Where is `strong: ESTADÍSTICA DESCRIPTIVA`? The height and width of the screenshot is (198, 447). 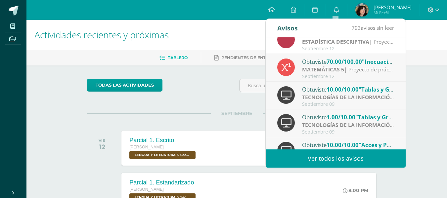
strong: ESTADÍSTICA DESCRIPTIVA is located at coordinates (336, 42).